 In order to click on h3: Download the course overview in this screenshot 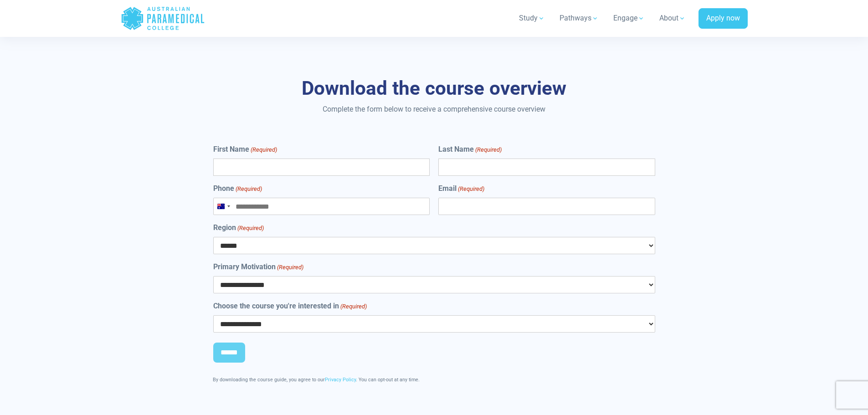, I will do `click(435, 88)`.